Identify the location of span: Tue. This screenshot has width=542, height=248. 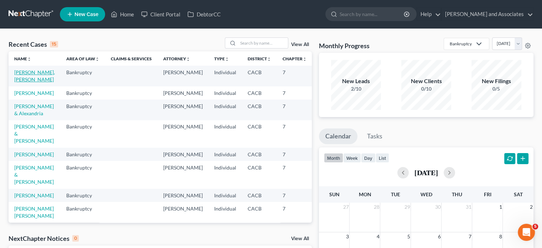
(395, 194).